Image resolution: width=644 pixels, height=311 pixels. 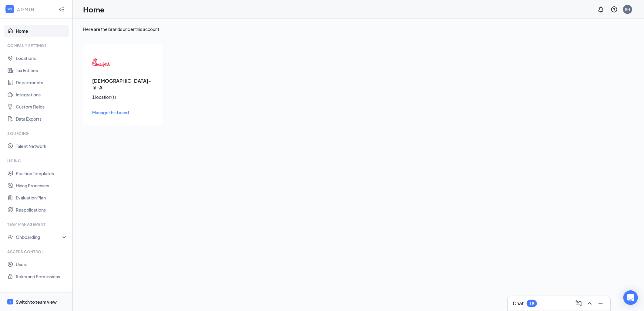 I want to click on a: Locations, so click(x=41, y=58).